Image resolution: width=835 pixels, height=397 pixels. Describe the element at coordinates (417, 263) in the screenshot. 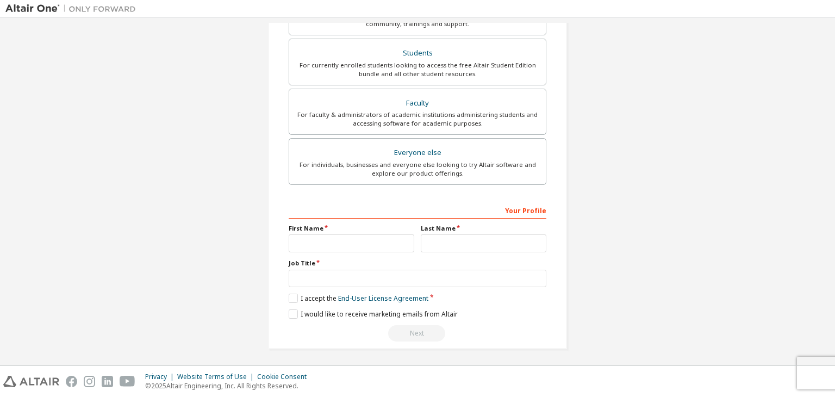

I see `label: Job Title` at that location.